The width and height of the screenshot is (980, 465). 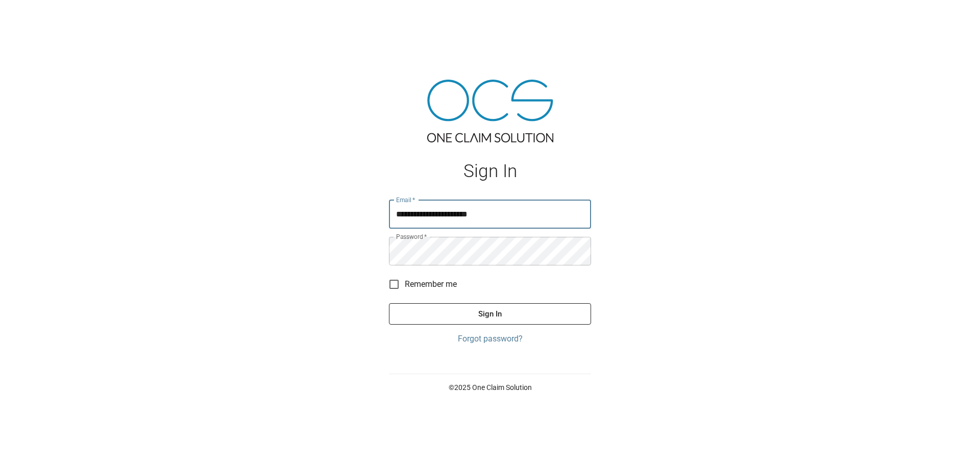 What do you see at coordinates (490, 339) in the screenshot?
I see `a: Forgot password?` at bounding box center [490, 339].